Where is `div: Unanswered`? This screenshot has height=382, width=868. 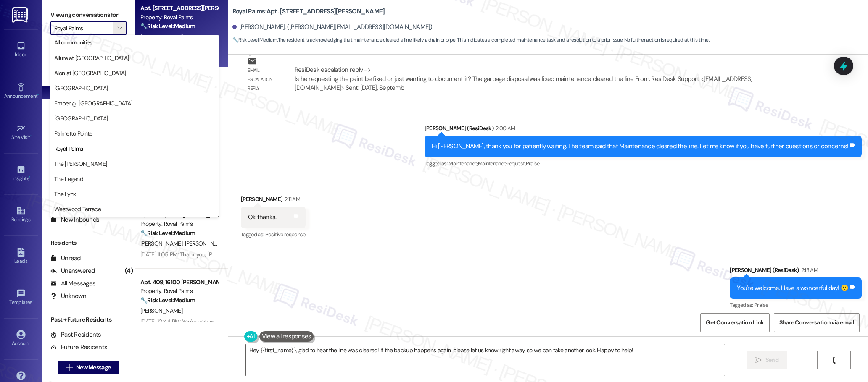 div: Unanswered is located at coordinates (73, 271).